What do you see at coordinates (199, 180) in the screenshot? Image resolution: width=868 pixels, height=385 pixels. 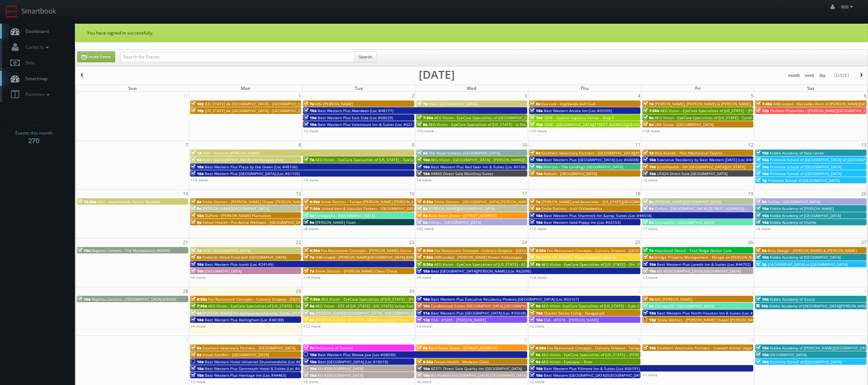 I see `a: +13 more` at bounding box center [199, 180].